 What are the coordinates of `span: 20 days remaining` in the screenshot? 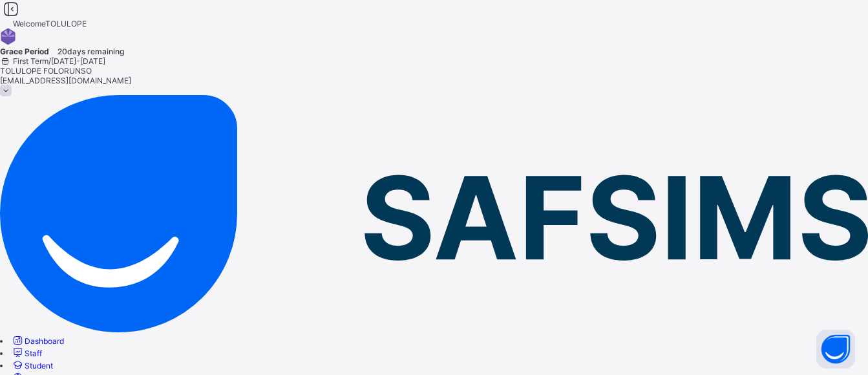 It's located at (91, 51).